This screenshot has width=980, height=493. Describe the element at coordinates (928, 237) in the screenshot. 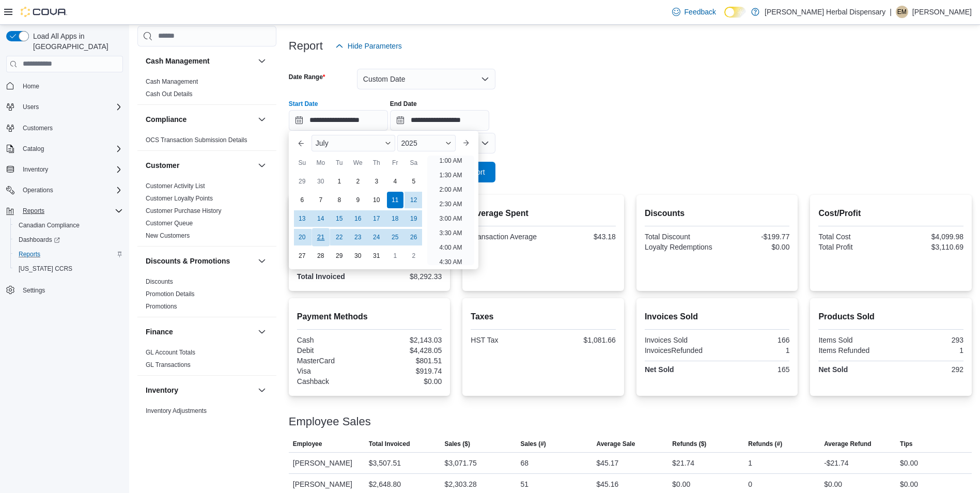

I see `div: $4,099.98` at that location.